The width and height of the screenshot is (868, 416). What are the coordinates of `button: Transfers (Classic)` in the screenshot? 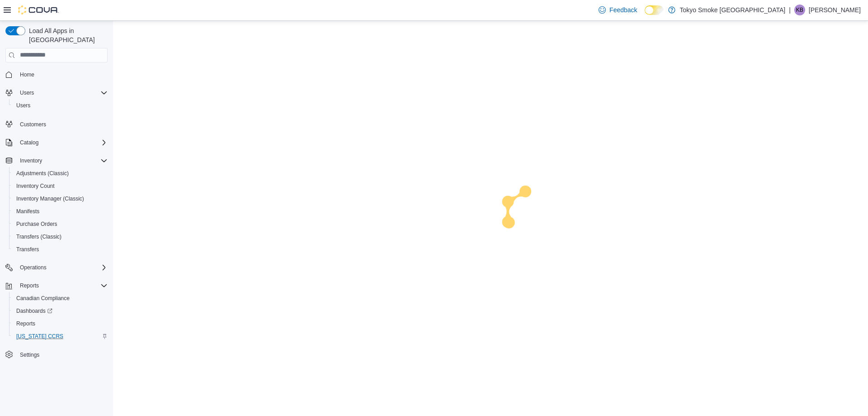 It's located at (60, 237).